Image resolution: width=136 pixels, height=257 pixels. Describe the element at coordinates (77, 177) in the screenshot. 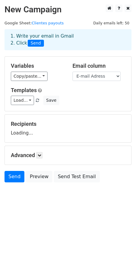

I see `a: Send Test Email` at that location.